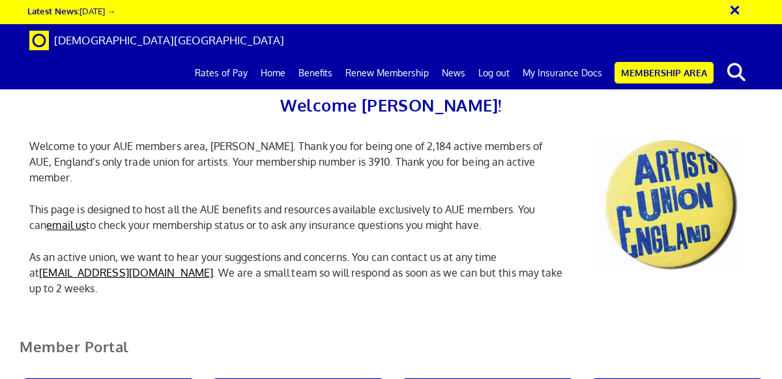 The height and width of the screenshot is (379, 782). I want to click on a: My Insurance Docs, so click(562, 73).